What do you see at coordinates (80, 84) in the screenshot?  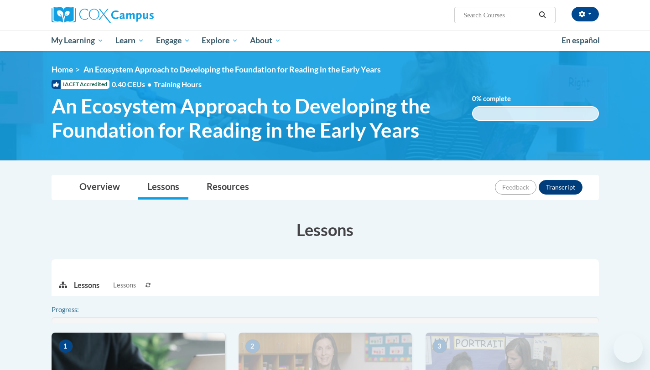 I see `span: IACET Accredited` at bounding box center [80, 84].